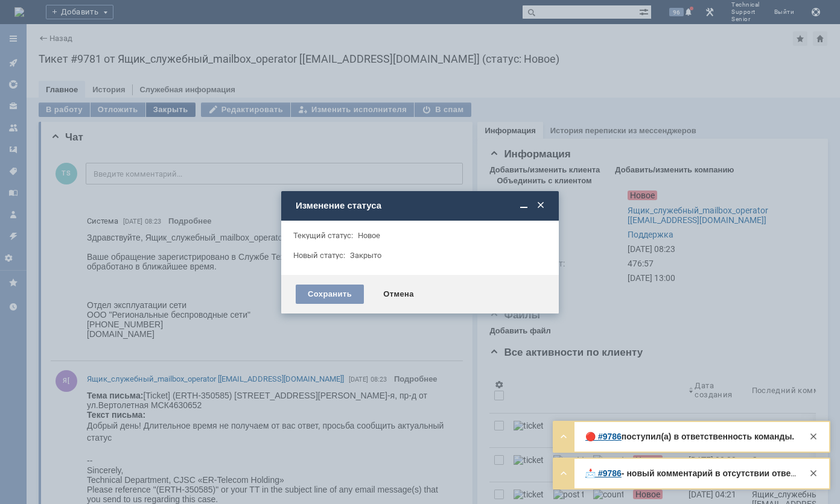  Describe the element at coordinates (541, 206) in the screenshot. I see `span: Закрыть` at that location.